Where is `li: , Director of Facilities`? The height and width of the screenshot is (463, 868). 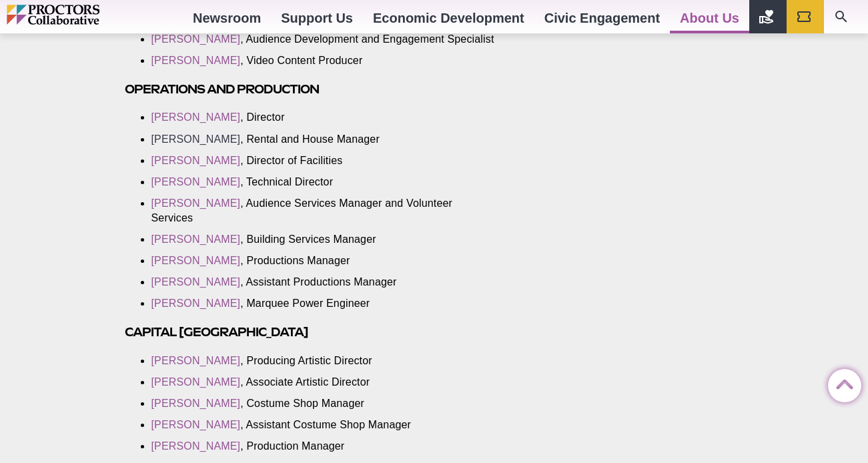
li: , Director of Facilities is located at coordinates (324, 161).